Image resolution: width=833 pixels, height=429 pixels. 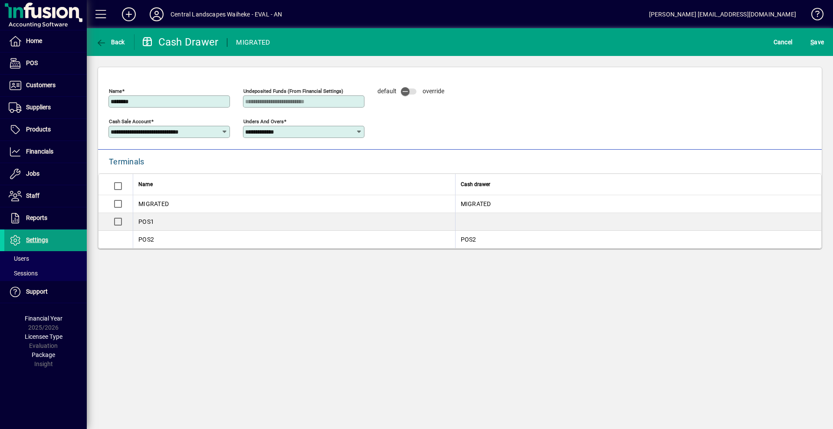 What do you see at coordinates (32, 63) in the screenshot?
I see `span: POS` at bounding box center [32, 63].